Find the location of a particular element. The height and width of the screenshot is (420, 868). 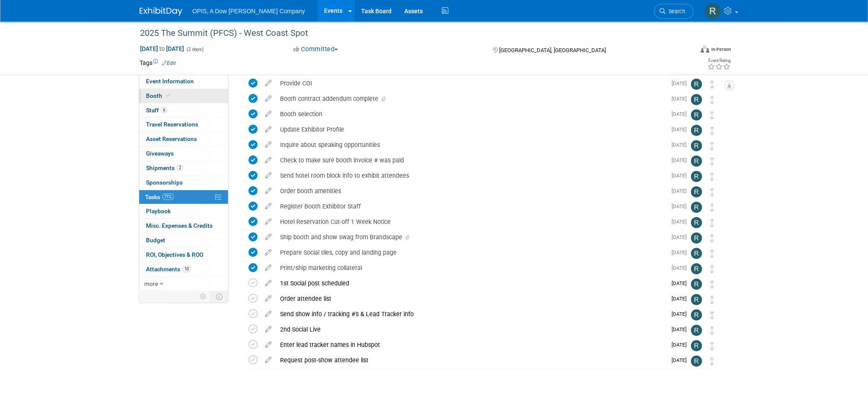

div: Check to make sure booth invoice # was paid is located at coordinates (471, 160).